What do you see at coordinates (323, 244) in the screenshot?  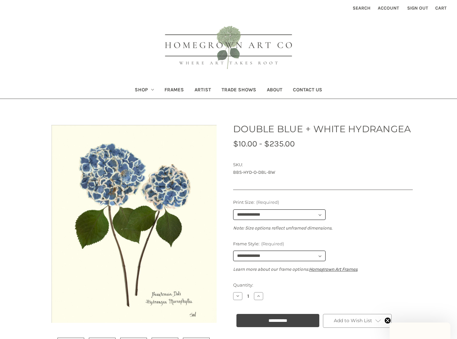 I see `label: Frame Style:` at bounding box center [323, 244].